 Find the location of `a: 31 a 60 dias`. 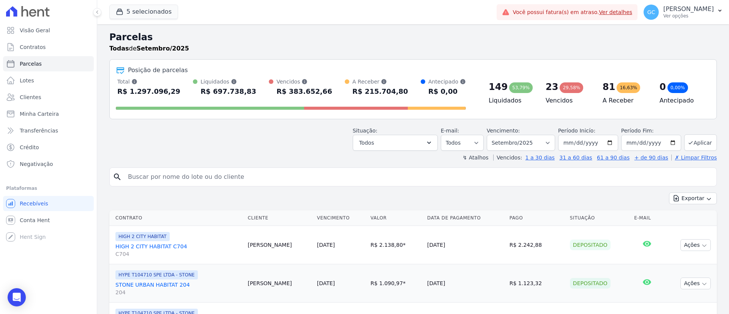

a: 31 a 60 dias is located at coordinates (576, 158).